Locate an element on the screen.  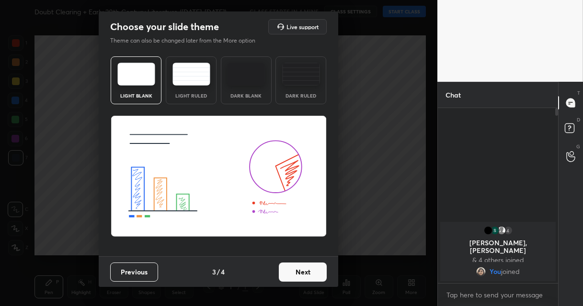
h4: 4 is located at coordinates (223, 272).